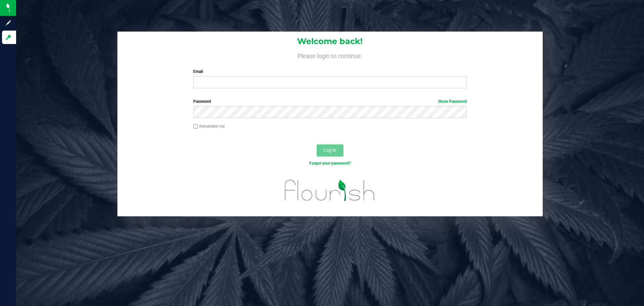 This screenshot has height=306, width=644. I want to click on inline-svg: Log in, so click(8, 37).